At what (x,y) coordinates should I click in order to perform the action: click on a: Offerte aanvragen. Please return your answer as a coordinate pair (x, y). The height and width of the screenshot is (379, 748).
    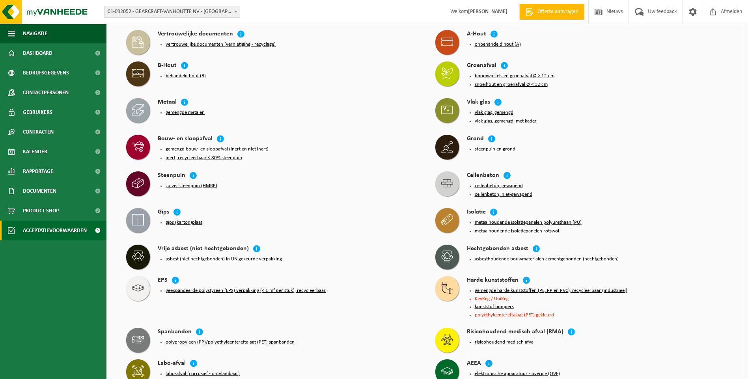
    Looking at the image, I should click on (551, 12).